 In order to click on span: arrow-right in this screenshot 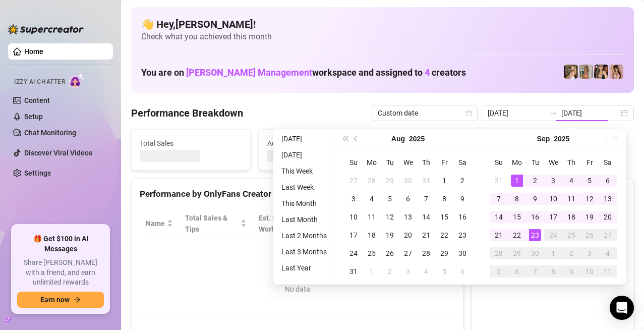, I will do `click(77, 300)`.